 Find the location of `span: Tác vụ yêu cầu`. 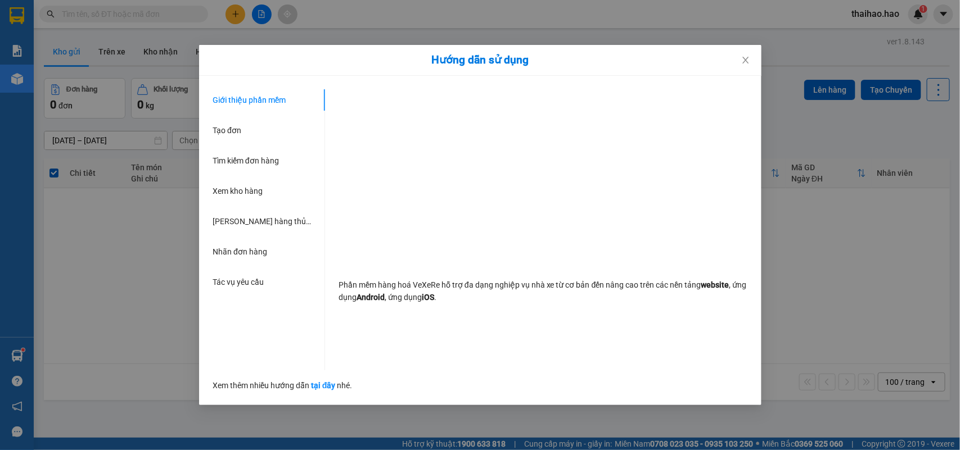

span: Tác vụ yêu cầu is located at coordinates (238, 282).